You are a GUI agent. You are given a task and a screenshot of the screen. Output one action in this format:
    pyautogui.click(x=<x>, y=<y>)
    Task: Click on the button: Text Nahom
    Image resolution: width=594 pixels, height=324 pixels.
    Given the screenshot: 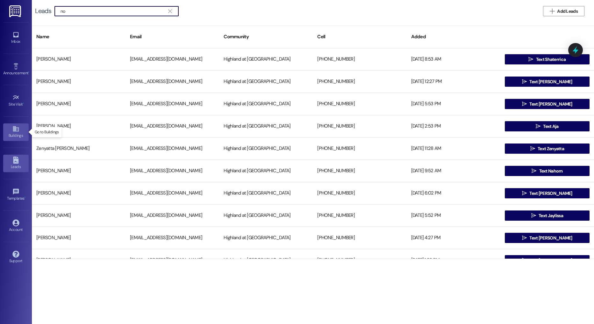 What is the action you would take?
    pyautogui.click(x=548, y=171)
    